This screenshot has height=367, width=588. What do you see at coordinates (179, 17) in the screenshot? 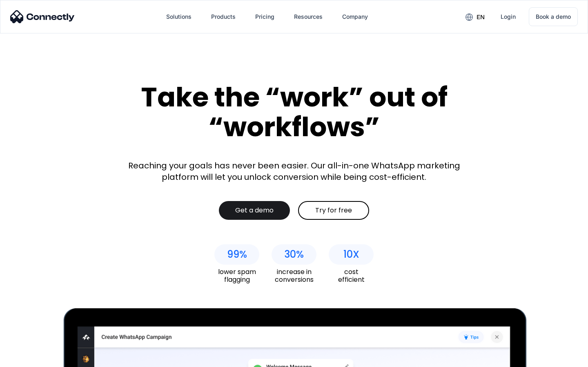
I see `div: Solutions` at bounding box center [179, 17].